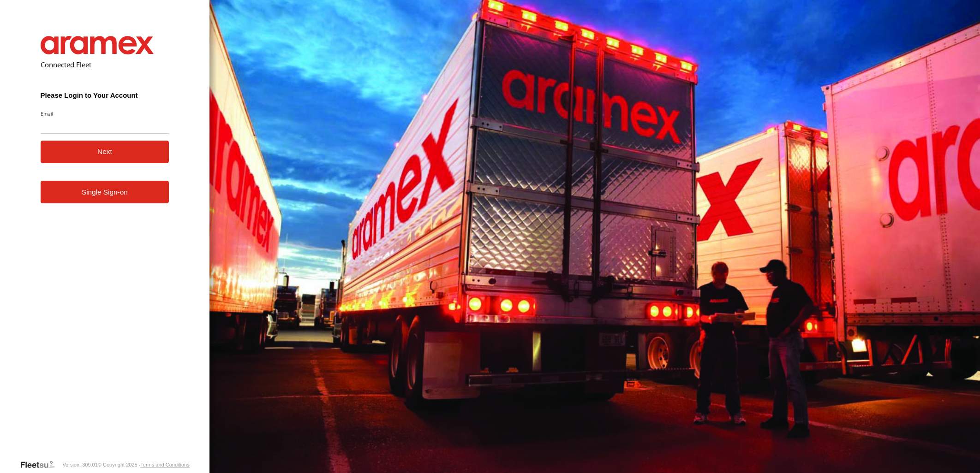 Image resolution: width=980 pixels, height=473 pixels. What do you see at coordinates (105, 95) in the screenshot?
I see `h3: Please Login to Your Account` at bounding box center [105, 95].